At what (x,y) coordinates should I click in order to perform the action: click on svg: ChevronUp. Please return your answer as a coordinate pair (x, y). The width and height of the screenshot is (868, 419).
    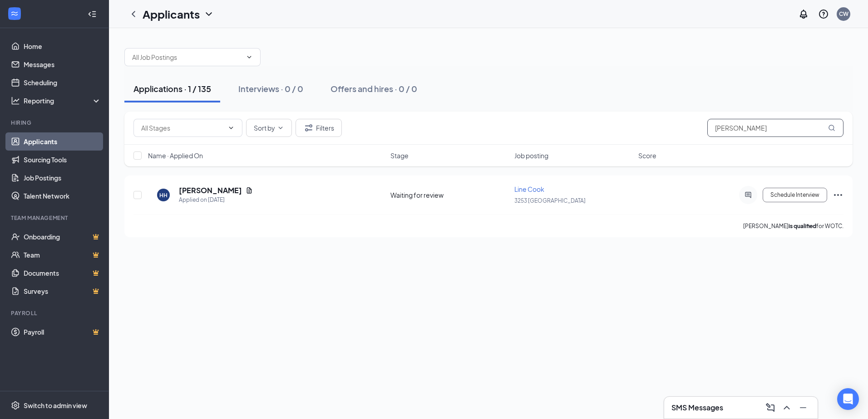
    Looking at the image, I should click on (786, 408).